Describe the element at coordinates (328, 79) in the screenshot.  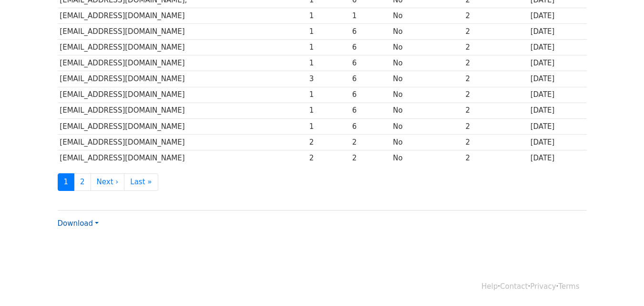
I see `td: 3` at that location.